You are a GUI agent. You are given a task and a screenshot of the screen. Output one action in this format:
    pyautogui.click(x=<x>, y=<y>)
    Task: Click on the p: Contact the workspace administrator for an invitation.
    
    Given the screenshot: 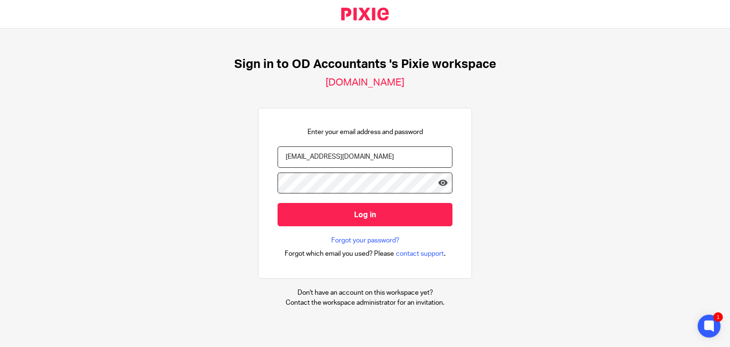 What is the action you would take?
    pyautogui.click(x=365, y=303)
    